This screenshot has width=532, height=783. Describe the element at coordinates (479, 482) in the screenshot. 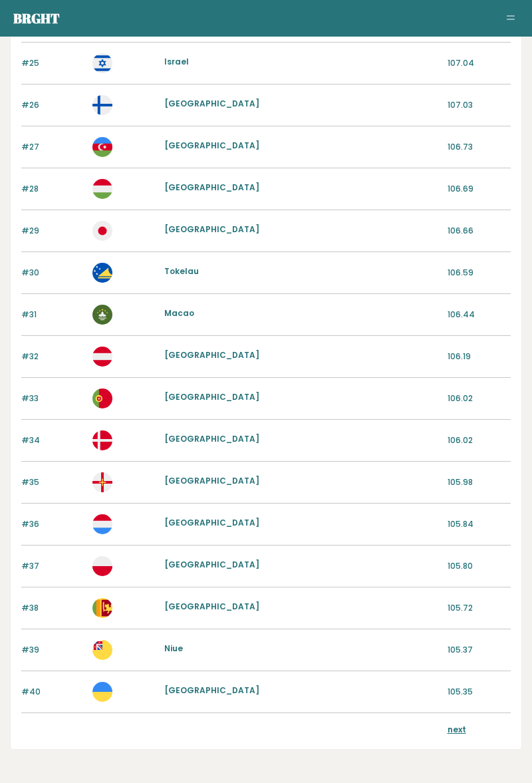

I see `p: 105.98` at that location.